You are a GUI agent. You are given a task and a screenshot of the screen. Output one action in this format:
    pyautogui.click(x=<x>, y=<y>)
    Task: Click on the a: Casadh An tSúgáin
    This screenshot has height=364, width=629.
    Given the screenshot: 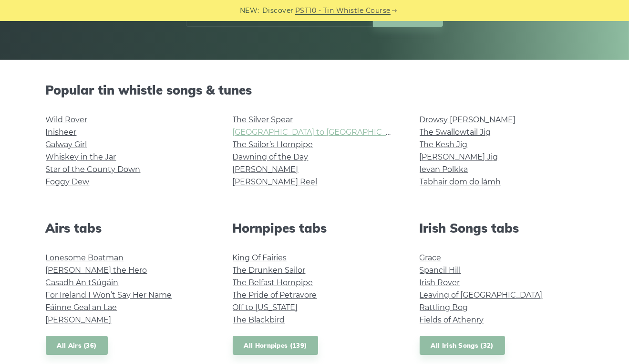 What is the action you would take?
    pyautogui.click(x=82, y=282)
    